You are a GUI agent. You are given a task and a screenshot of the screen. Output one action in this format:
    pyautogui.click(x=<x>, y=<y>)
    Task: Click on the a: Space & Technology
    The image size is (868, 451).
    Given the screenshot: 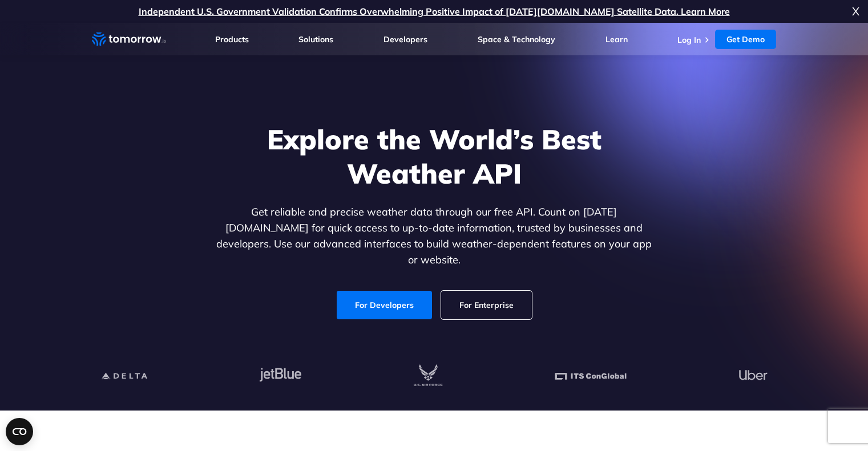 What is the action you would take?
    pyautogui.click(x=516, y=40)
    